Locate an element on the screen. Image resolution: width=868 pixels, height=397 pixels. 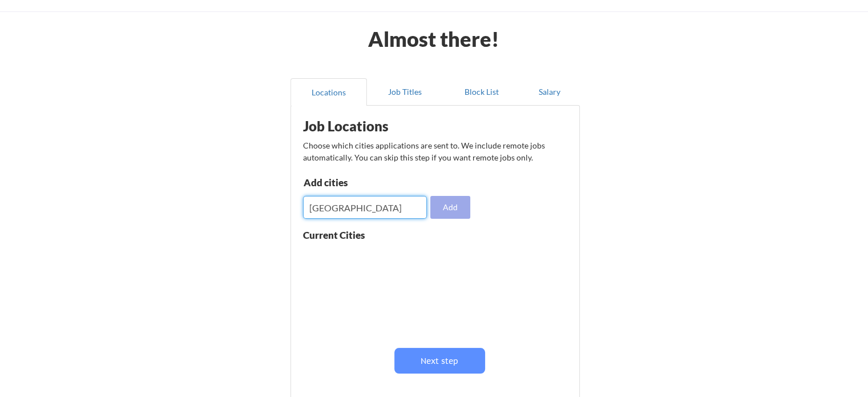
button: Locations is located at coordinates (328, 92).